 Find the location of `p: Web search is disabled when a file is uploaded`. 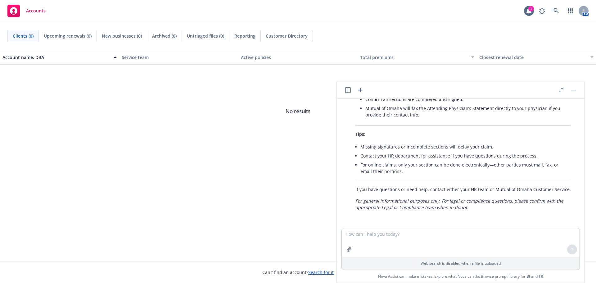

p: Web search is disabled when a file is uploaded is located at coordinates (461, 263).